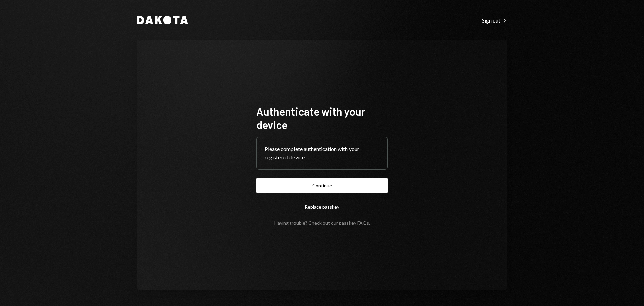 The width and height of the screenshot is (644, 306). What do you see at coordinates (322, 206) in the screenshot?
I see `button: Replace passkey` at bounding box center [322, 206].